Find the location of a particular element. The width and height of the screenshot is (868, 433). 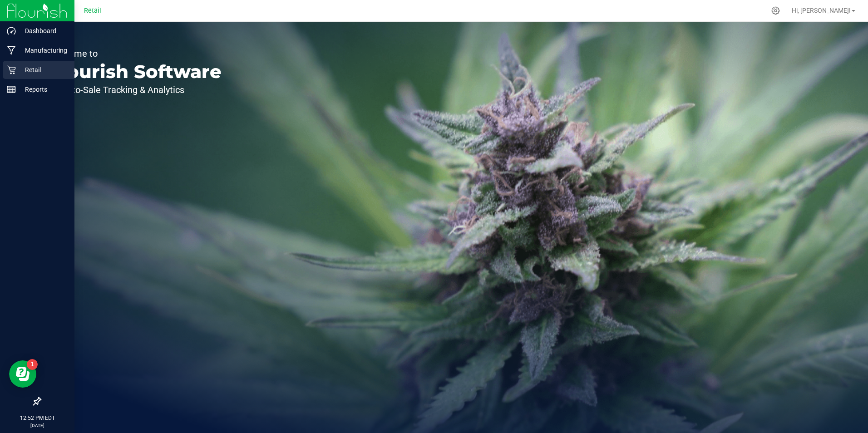

inline-svg: Dashboard is located at coordinates (11, 31).